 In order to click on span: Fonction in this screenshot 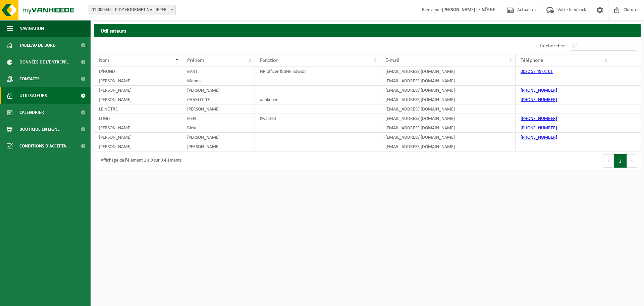, I will do `click(269, 61)`.